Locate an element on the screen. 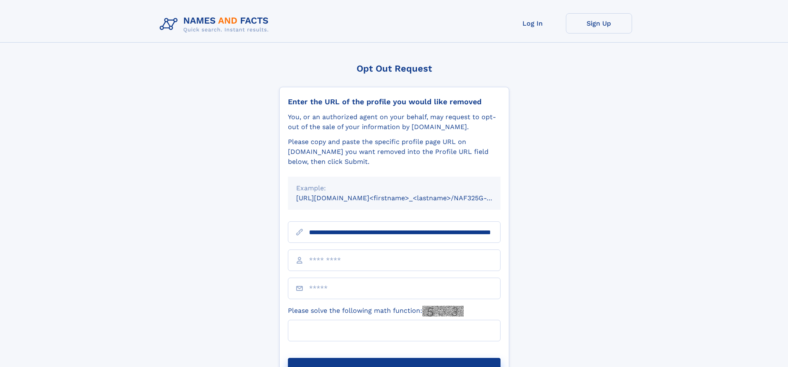 This screenshot has width=788, height=367. div: Opt Out Request is located at coordinates (394, 68).